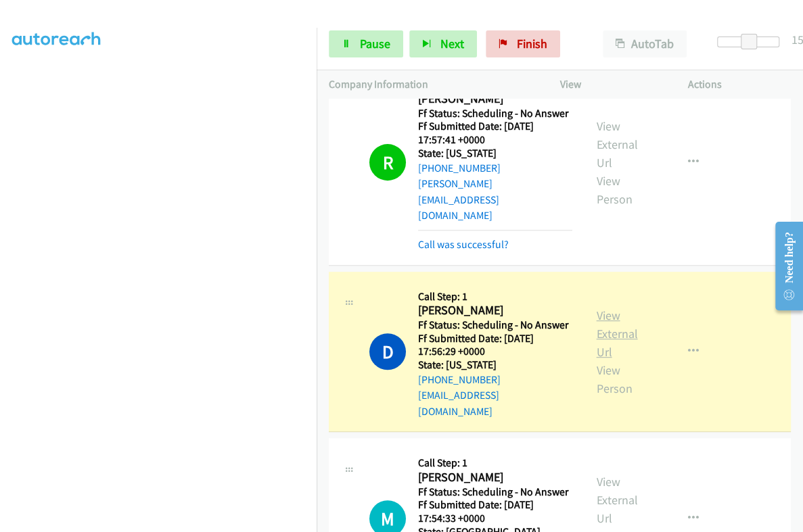 Image resolution: width=803 pixels, height=532 pixels. Describe the element at coordinates (25, 53) in the screenshot. I see `div: Open Resource Center` at that location.